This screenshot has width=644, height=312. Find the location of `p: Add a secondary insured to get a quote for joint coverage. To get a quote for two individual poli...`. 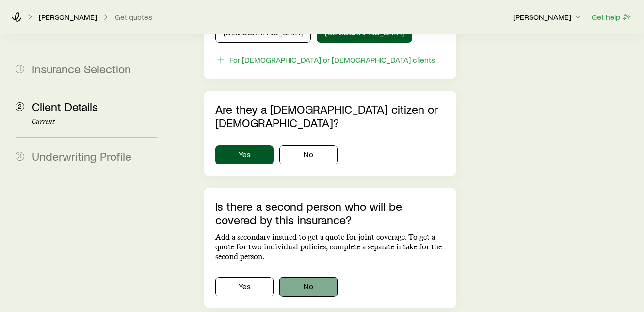

p: Add a secondary insured to get a quote for joint coverage. To get a quote for two individual poli... is located at coordinates (330, 247).